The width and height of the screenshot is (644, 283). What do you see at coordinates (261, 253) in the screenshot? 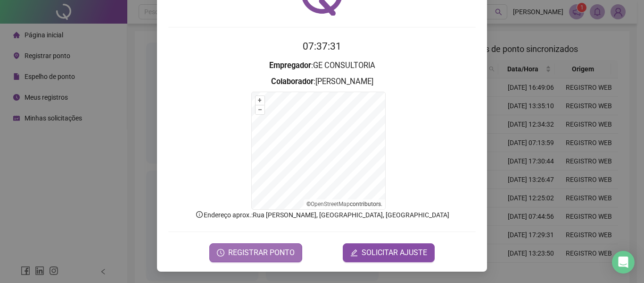
I see `span: REGISTRAR PONTO` at bounding box center [261, 253].